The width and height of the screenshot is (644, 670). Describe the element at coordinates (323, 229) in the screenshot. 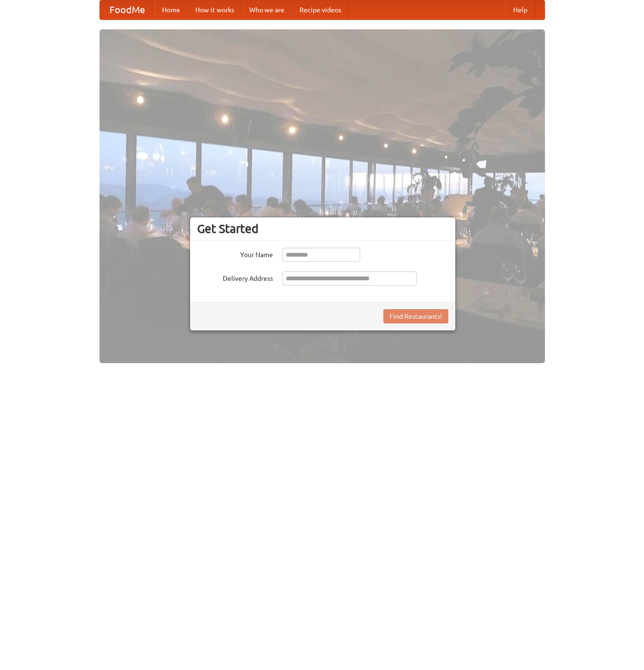

I see `h3: Get Started` at that location.